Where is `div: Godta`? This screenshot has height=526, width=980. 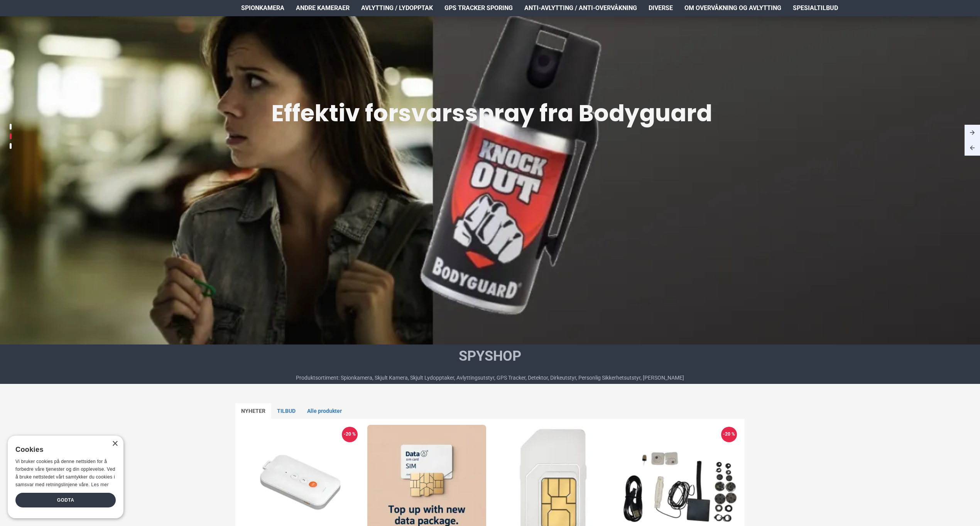 div: Godta is located at coordinates (65, 499).